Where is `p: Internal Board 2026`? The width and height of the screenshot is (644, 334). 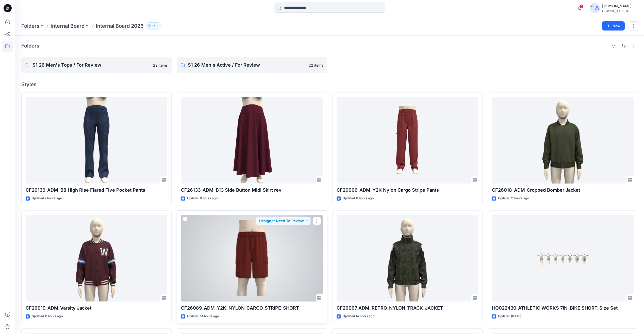 p: Internal Board 2026 is located at coordinates (120, 26).